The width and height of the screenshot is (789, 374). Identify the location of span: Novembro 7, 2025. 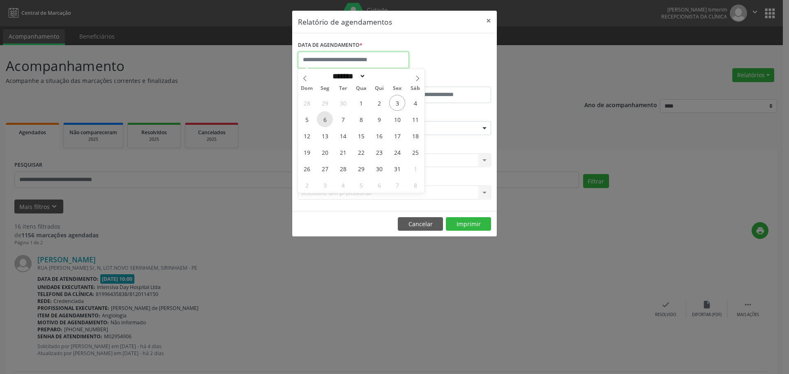
(397, 185).